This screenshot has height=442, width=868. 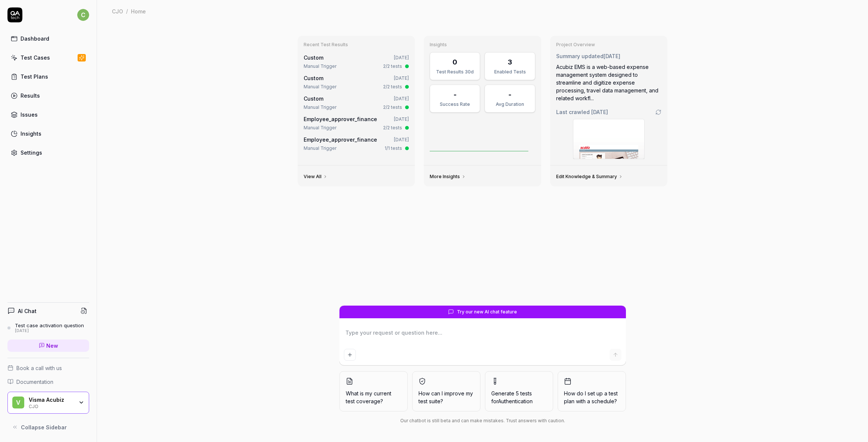 I want to click on span: How can I improve my test suite?, so click(x=446, y=398).